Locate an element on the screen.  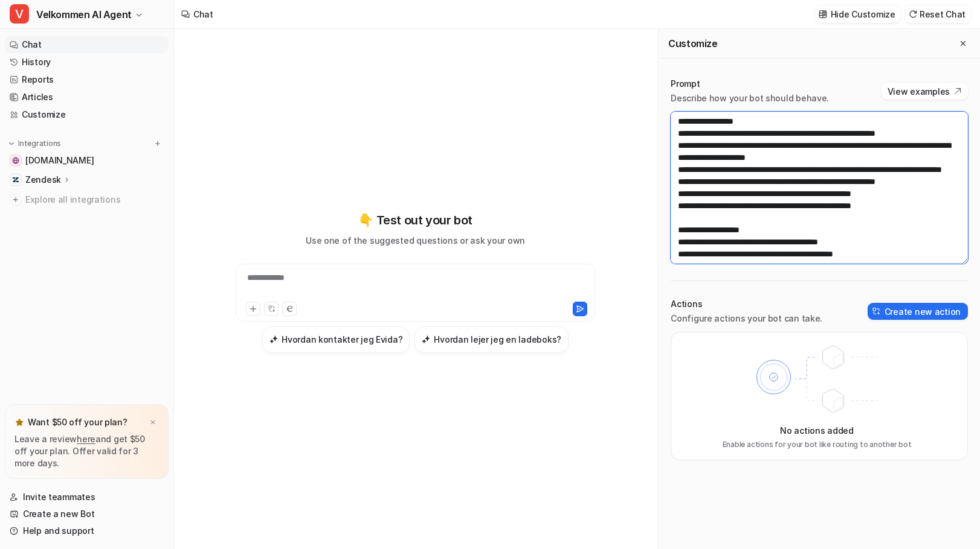
a: Explore all integrations is located at coordinates (86, 200).